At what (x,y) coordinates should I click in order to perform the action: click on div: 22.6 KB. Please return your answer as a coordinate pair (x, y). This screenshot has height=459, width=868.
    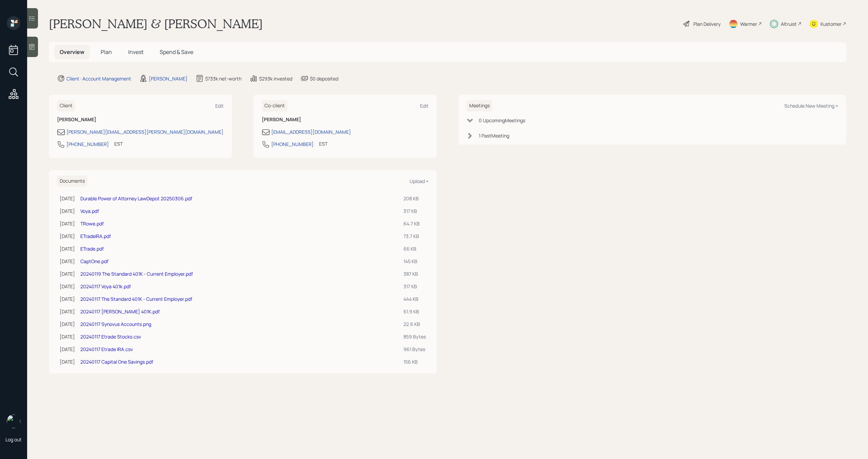
    Looking at the image, I should click on (415, 324).